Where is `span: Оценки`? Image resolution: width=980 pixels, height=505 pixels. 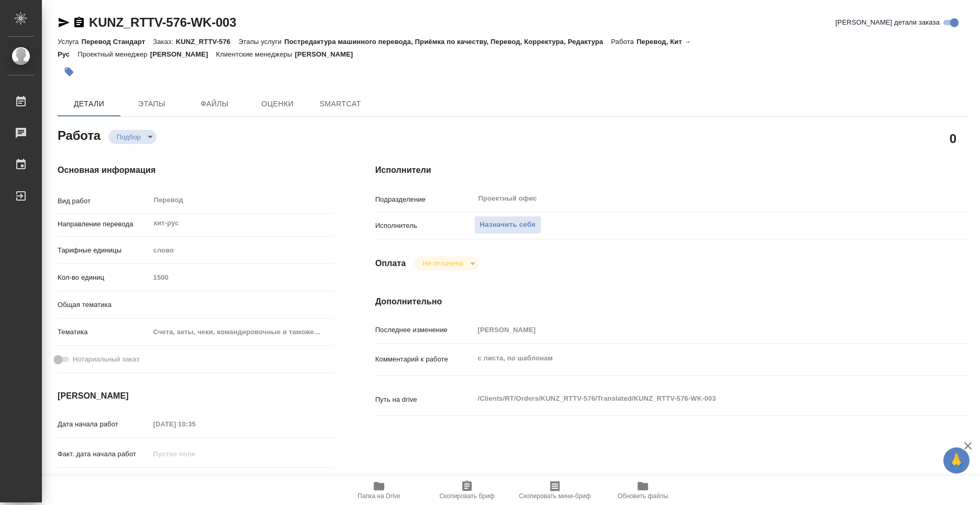 span: Оценки is located at coordinates (277, 103).